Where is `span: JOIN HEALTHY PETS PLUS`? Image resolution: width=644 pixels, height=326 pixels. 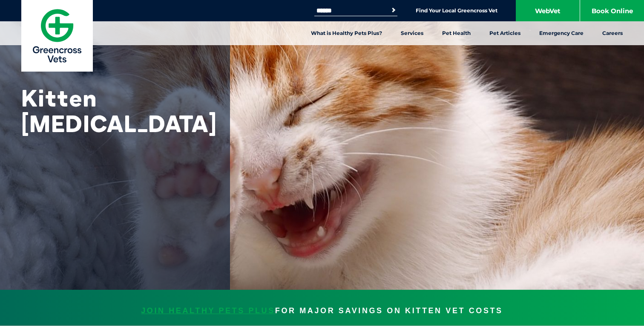
span: JOIN HEALTHY PETS PLUS is located at coordinates (208, 311).